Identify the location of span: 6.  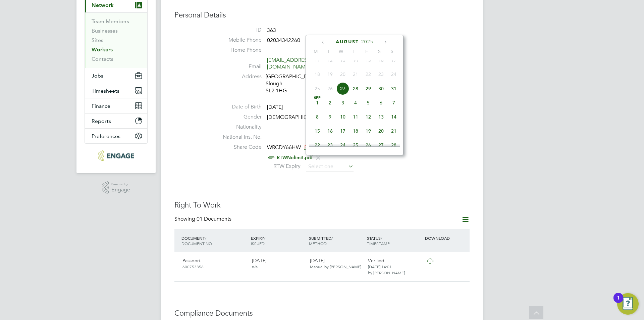
(381, 103).